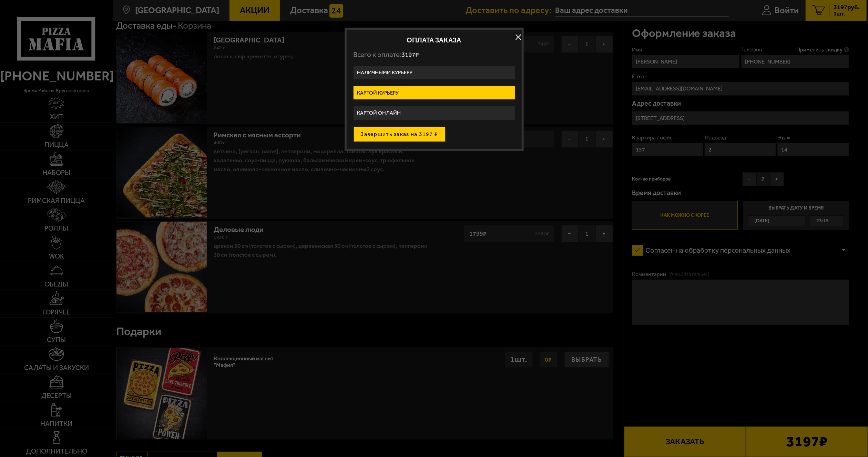 The width and height of the screenshot is (868, 457). Describe the element at coordinates (411, 55) in the screenshot. I see `span: 3197 ₽` at that location.